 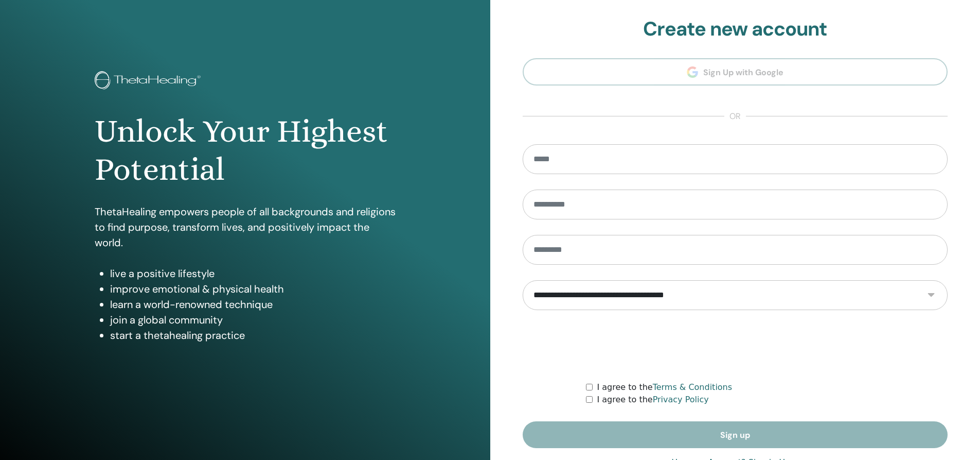 What do you see at coordinates (245, 227) in the screenshot?
I see `p: ThetaHealing empowers people of all backgrounds and religions to find purpose, transform lives, a...` at bounding box center [245, 227].